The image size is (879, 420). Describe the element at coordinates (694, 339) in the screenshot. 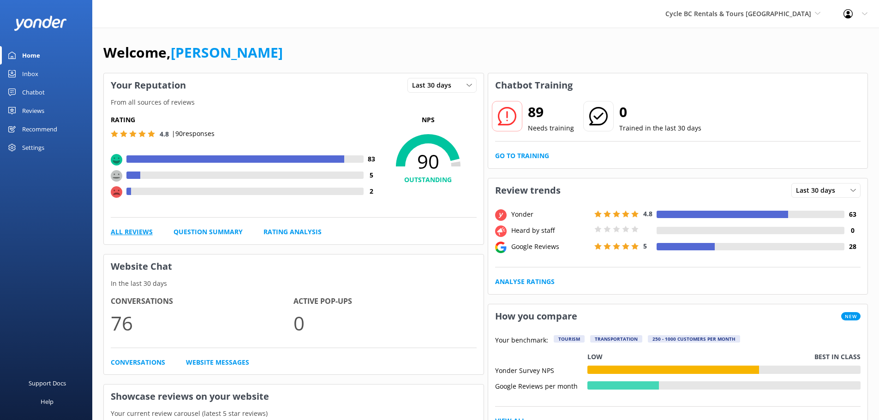

I see `div: 250 - 1000 customers per month` at that location.